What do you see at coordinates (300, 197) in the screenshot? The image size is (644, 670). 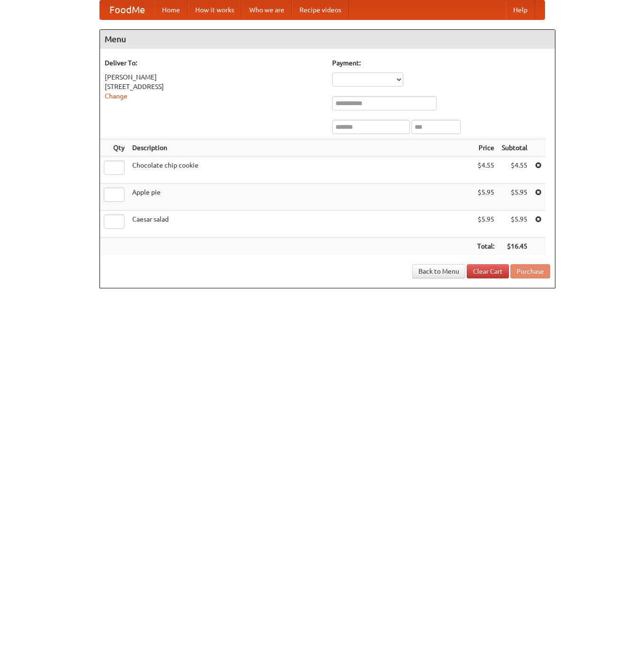 I see `td: Apple pie` at bounding box center [300, 197].